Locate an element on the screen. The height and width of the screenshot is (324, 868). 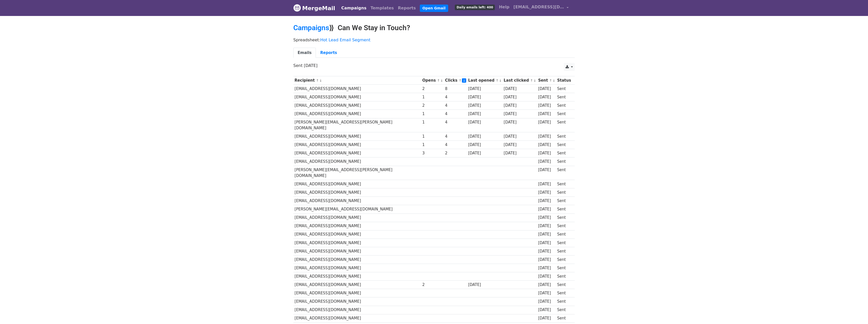
span: Daily emails left: 400 is located at coordinates (475, 7).